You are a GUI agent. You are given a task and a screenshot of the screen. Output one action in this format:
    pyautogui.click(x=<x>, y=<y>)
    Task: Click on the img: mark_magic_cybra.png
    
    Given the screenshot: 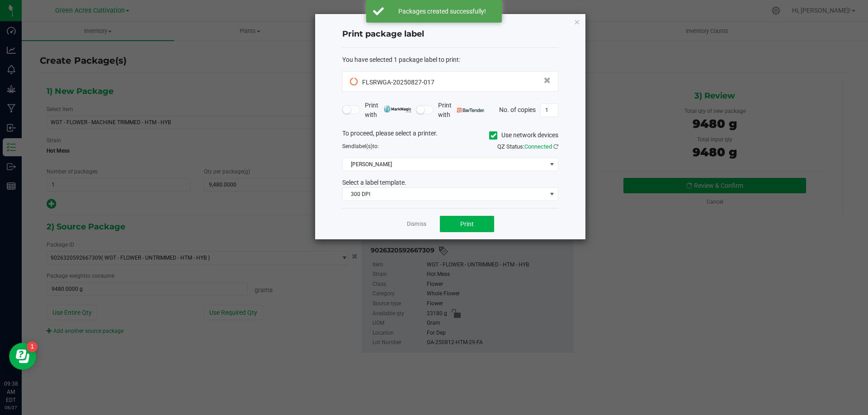 What is the action you would take?
    pyautogui.click(x=398, y=109)
    